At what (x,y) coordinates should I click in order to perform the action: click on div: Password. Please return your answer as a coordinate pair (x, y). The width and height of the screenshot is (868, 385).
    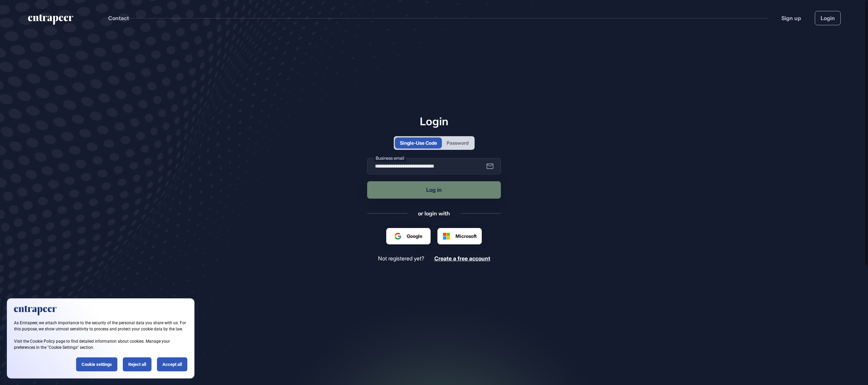
    Looking at the image, I should click on (458, 143).